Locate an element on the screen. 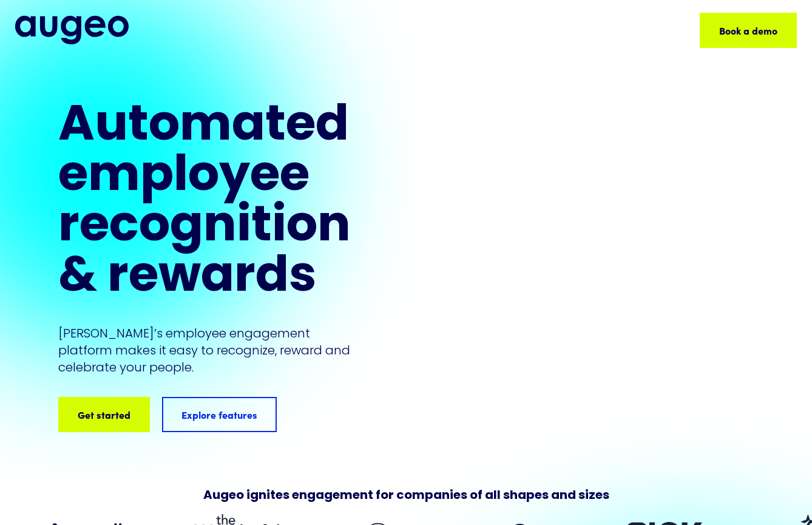  a: Explore features is located at coordinates (219, 414).